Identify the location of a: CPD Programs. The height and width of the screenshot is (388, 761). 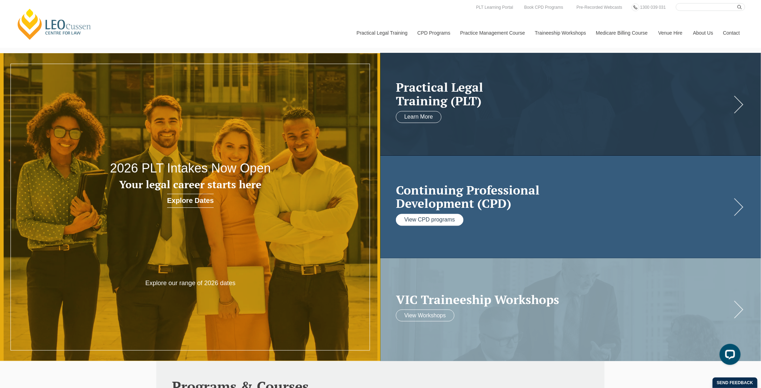
(433, 33).